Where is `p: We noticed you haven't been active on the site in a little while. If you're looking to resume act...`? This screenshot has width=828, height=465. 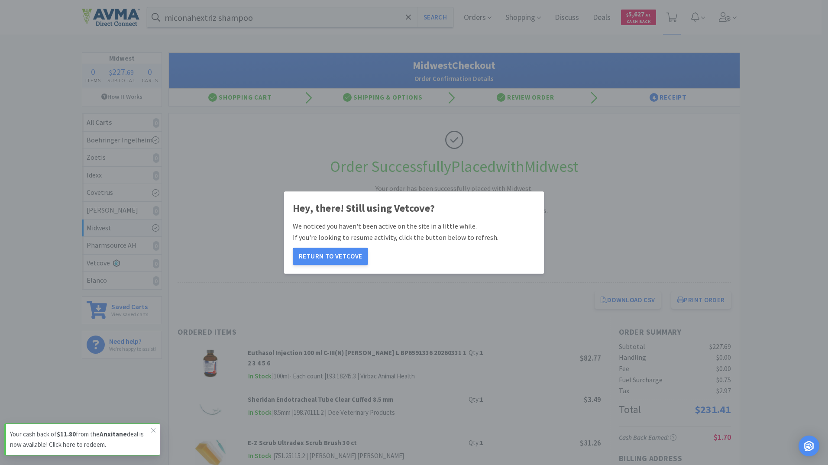 p: We noticed you haven't been active on the site in a little while. If you're looking to resume act... is located at coordinates (414, 232).